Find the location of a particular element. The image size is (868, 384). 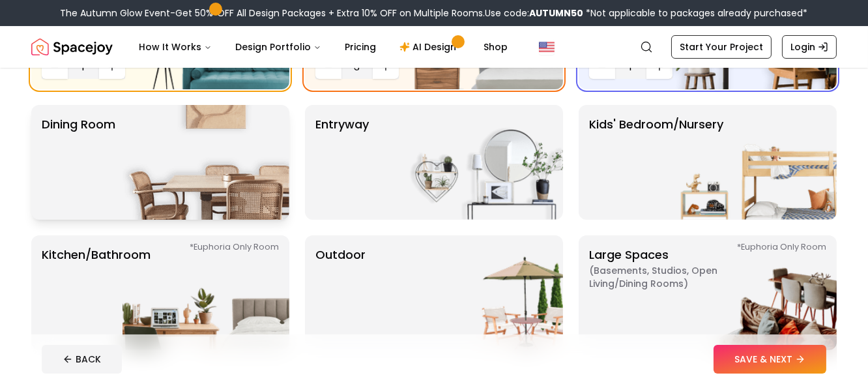

button: How It Works is located at coordinates (175, 47).